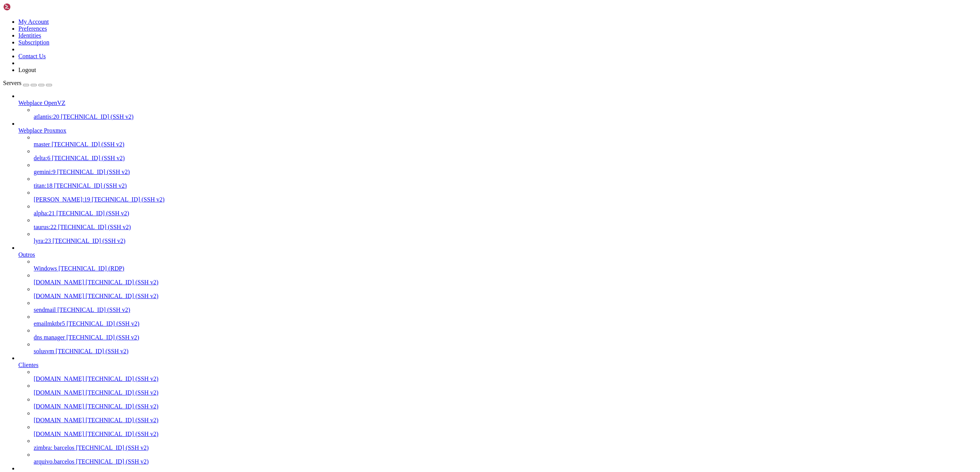 This screenshot has width=980, height=472. I want to click on span: solusvm, so click(44, 351).